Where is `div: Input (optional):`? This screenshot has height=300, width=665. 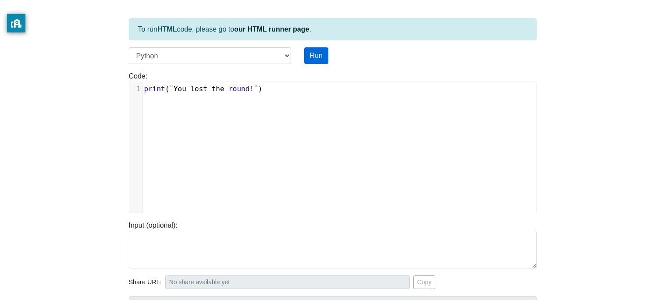
div: Input (optional): is located at coordinates (333, 244).